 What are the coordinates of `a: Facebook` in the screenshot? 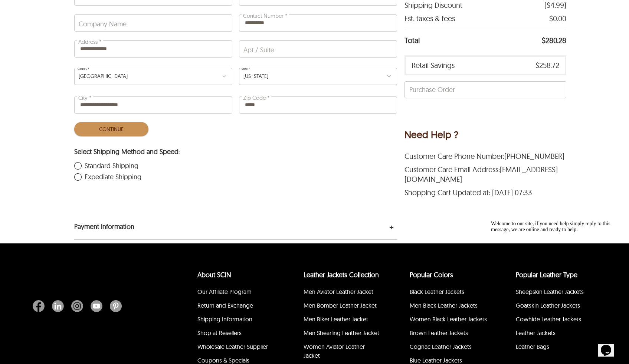 It's located at (40, 306).